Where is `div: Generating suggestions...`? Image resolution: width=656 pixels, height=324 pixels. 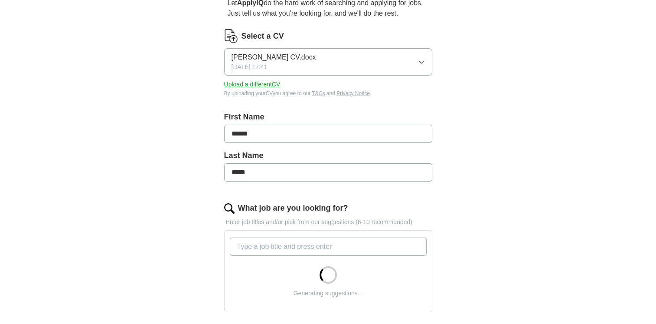 div: Generating suggestions... is located at coordinates (328, 293).